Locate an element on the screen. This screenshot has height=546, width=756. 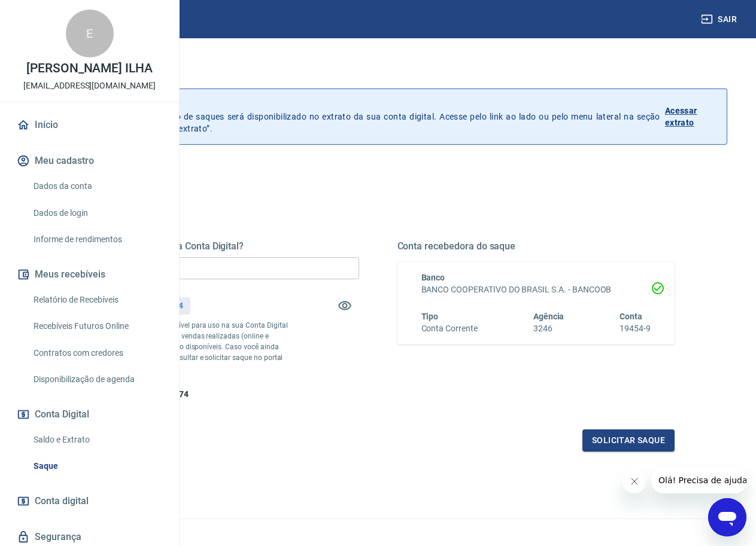
a: Acessar extrato is located at coordinates (691, 117).